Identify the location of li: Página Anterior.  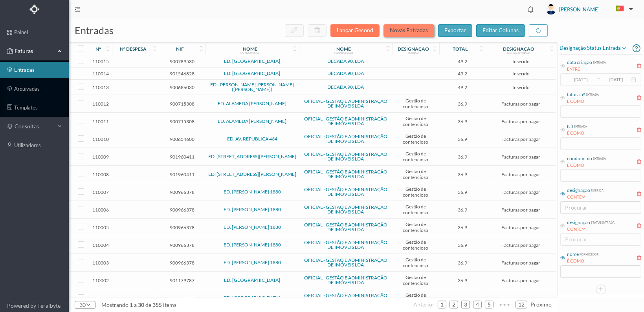
(423, 305).